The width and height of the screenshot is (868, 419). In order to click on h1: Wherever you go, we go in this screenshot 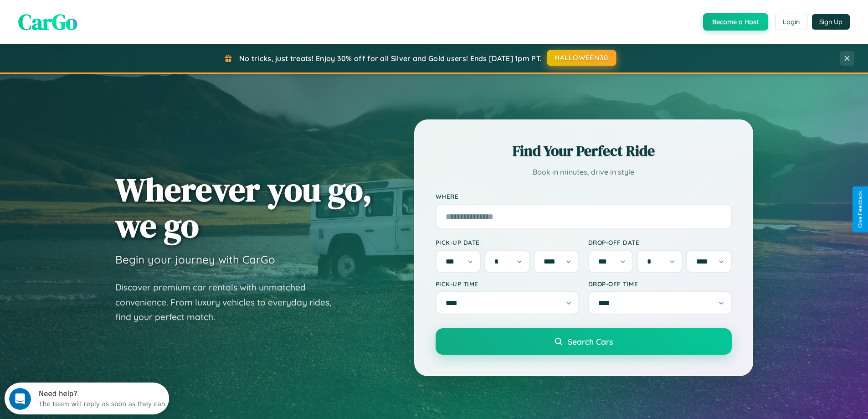, I will do `click(244, 208)`.